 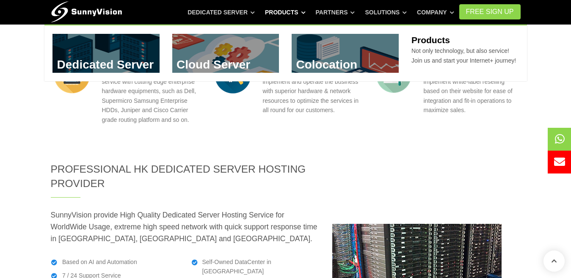 What do you see at coordinates (185, 177) in the screenshot?
I see `h2: Professional HK Dedicated Server Hosting Provider` at bounding box center [185, 177].